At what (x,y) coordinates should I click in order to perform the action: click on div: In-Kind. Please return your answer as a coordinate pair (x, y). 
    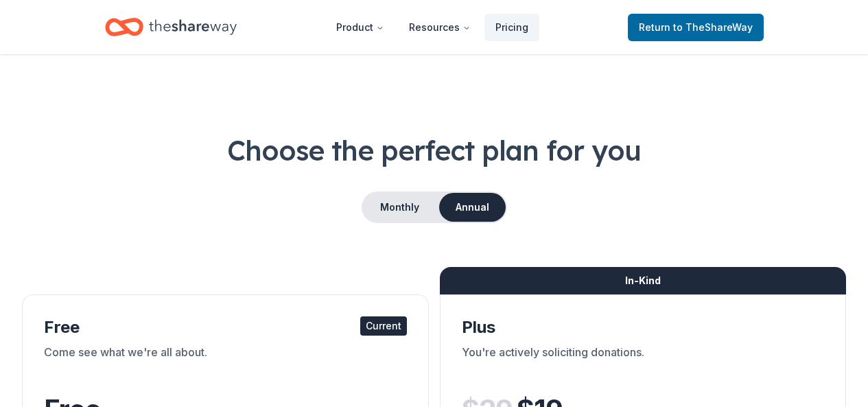
    Looking at the image, I should click on (643, 280).